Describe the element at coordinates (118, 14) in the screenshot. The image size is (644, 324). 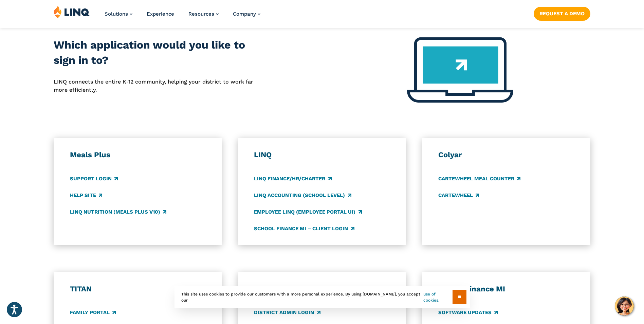
I see `a: Solutions` at that location.